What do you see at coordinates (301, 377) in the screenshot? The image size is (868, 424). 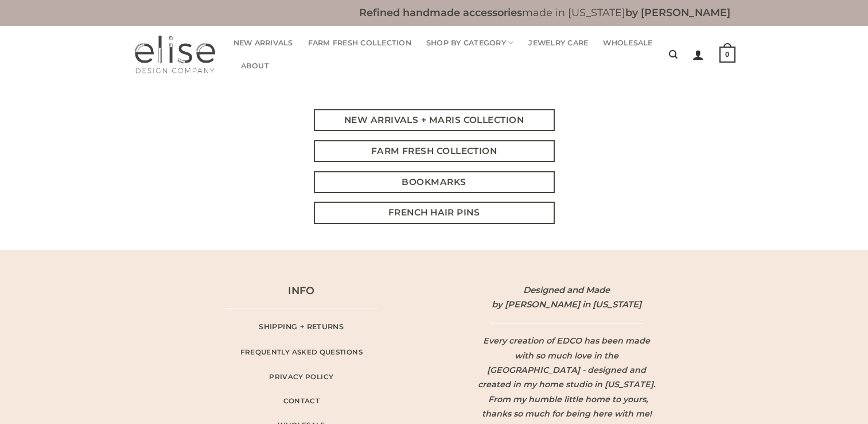 I see `a: Privacy Policy` at bounding box center [301, 377].